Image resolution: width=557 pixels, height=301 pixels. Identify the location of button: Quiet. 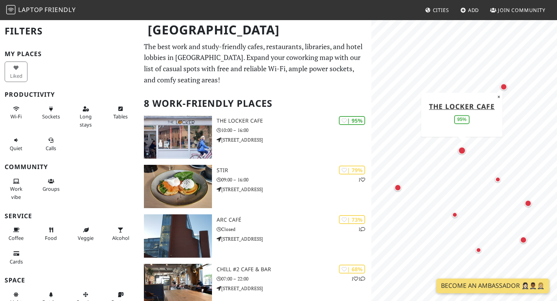
(16, 144).